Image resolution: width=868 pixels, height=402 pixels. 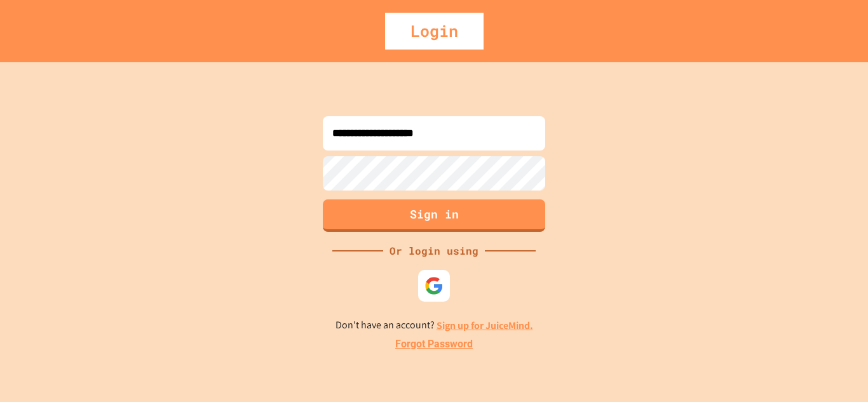 What do you see at coordinates (434, 286) in the screenshot?
I see `img: google-icon.svg` at bounding box center [434, 286].